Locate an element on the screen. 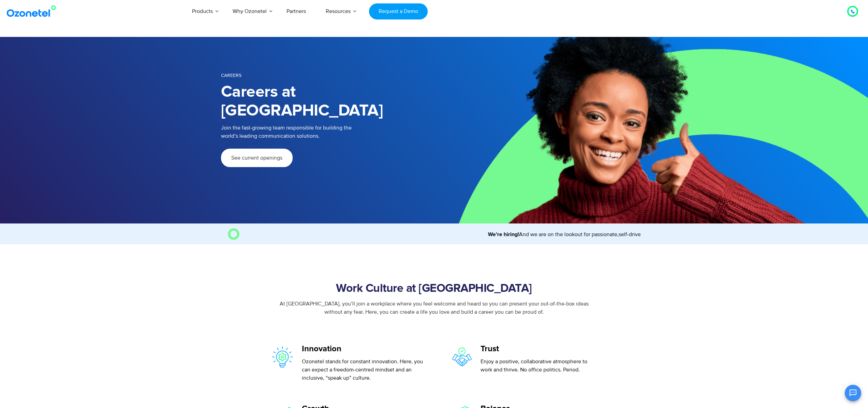 The image size is (868, 408). p: Enjoy a positive, collaborative atmosphere to work and thrive. No office politics. Period. is located at coordinates (540, 365).